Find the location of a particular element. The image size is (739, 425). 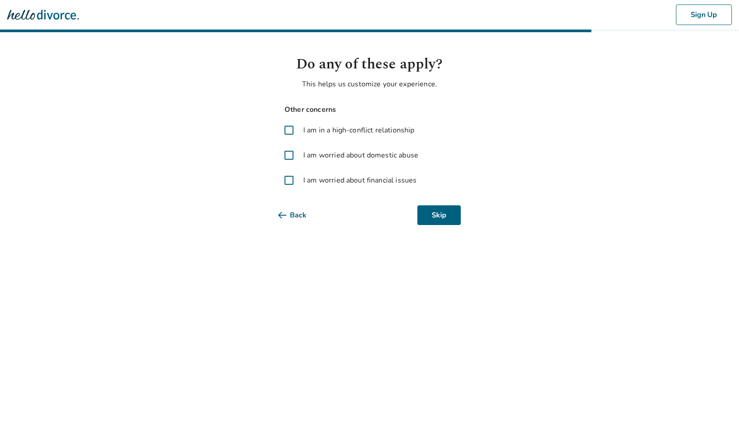

button: Back is located at coordinates (299, 215).